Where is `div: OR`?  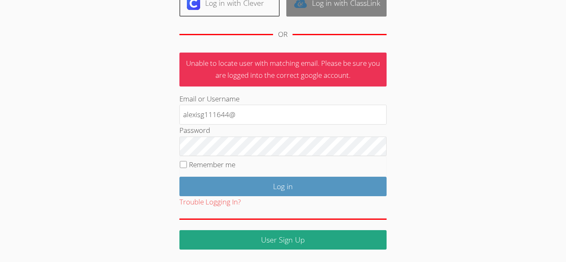
div: OR is located at coordinates (283, 34).